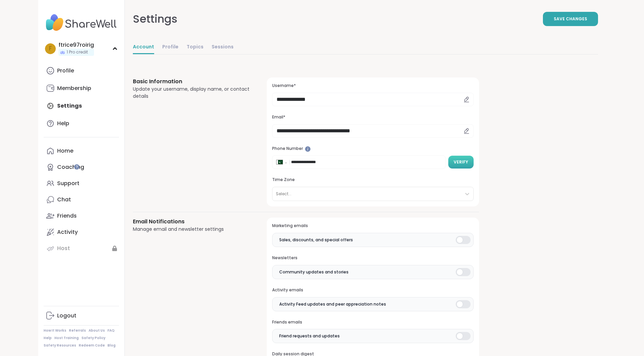 The image size is (644, 356). What do you see at coordinates (192, 92) in the screenshot?
I see `div: Update your username, display name, or contact details` at bounding box center [192, 92].